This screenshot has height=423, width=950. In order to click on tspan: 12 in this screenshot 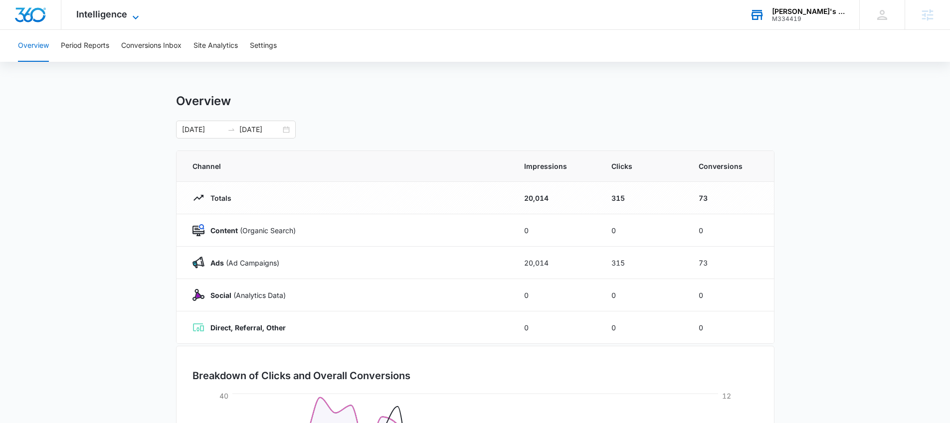, I will do `click(726, 396)`.